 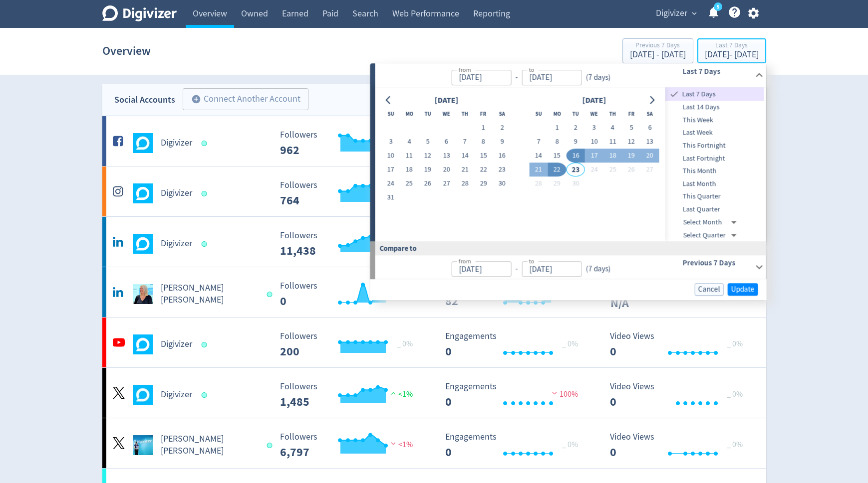 What do you see at coordinates (613, 170) in the screenshot?
I see `button: 25` at bounding box center [613, 170].